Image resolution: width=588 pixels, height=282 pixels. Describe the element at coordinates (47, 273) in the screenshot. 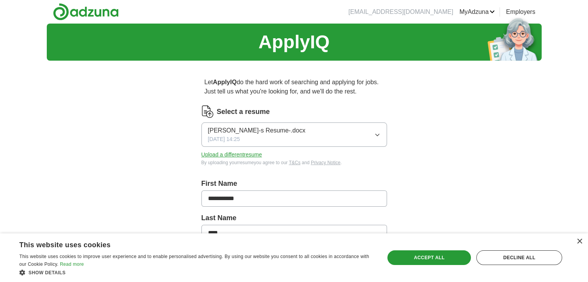

I see `span: Show details` at that location.